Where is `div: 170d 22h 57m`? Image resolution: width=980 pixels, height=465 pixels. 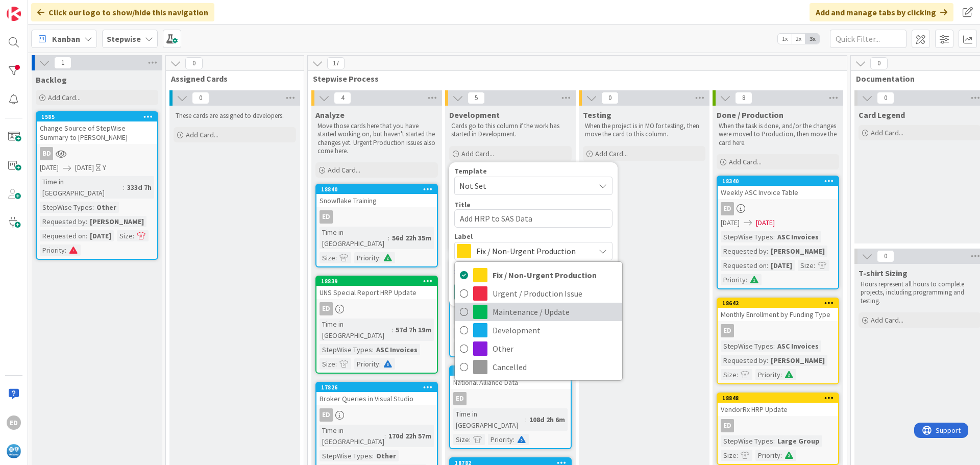
div: 170d 22h 57m is located at coordinates (410, 436).